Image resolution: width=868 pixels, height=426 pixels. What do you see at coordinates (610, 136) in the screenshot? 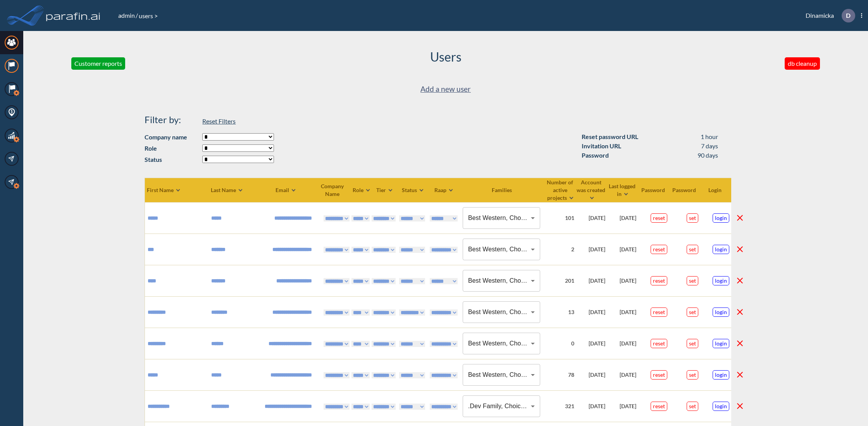
I see `div: Reset password URL` at bounding box center [610, 136].